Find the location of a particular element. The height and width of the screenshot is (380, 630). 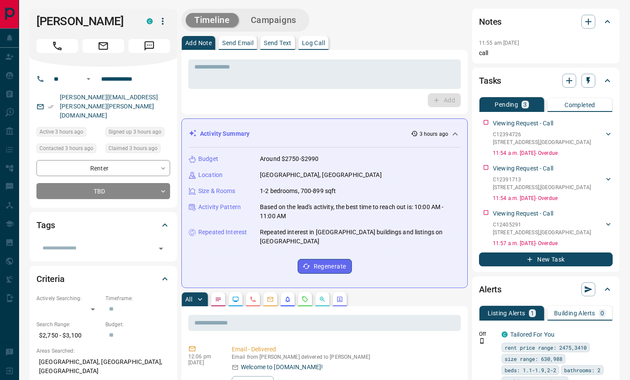

p: Around $2750-$2990 is located at coordinates (289, 159).